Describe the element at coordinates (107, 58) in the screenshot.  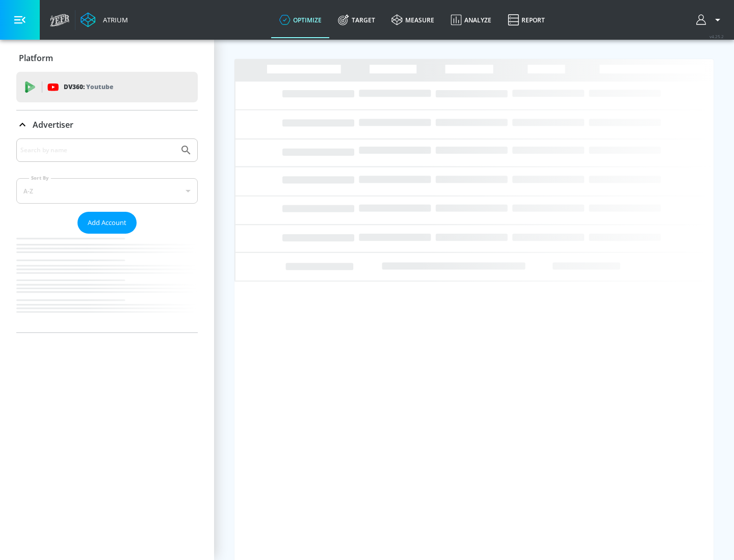
I see `div: Platform` at that location.